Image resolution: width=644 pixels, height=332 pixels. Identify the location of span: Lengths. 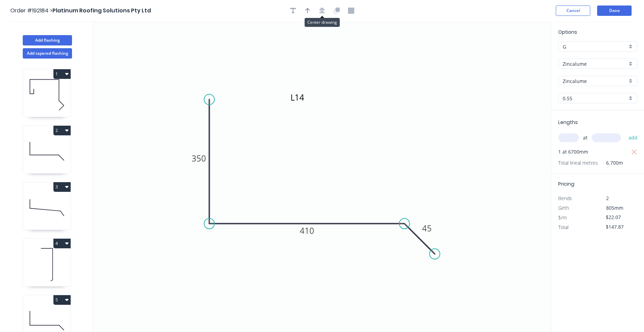
(568, 122).